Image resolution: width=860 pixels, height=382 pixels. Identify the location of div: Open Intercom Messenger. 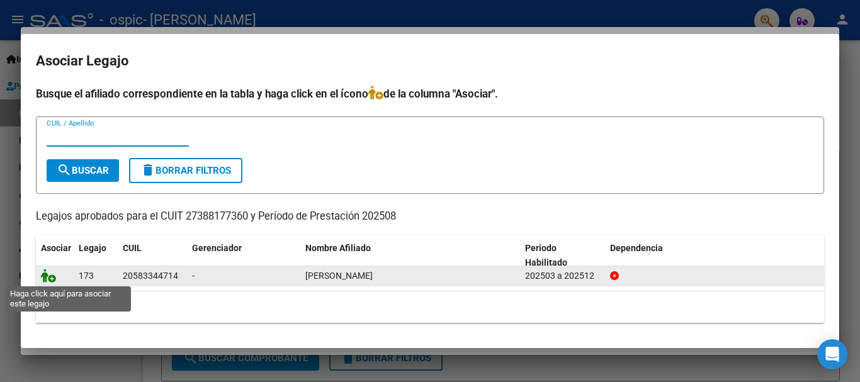
(832, 354).